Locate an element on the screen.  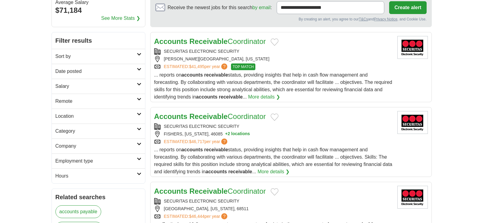
h2: Employment type is located at coordinates (96, 161).